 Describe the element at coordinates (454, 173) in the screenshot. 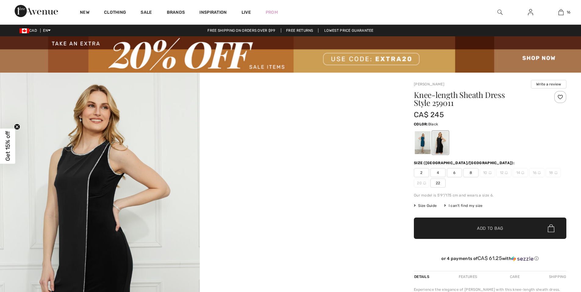

I see `span: 6` at that location.